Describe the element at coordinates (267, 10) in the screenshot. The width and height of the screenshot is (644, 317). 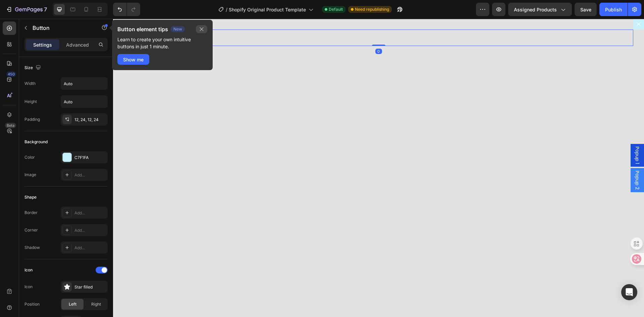
I see `span: Shopify Original Product Template` at that location.